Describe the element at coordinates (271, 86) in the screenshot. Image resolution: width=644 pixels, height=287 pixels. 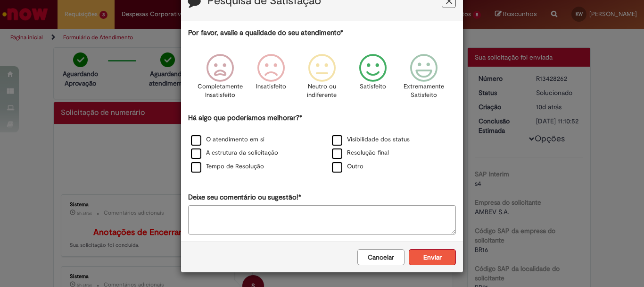
I see `p: Insatisfeito` at that location.